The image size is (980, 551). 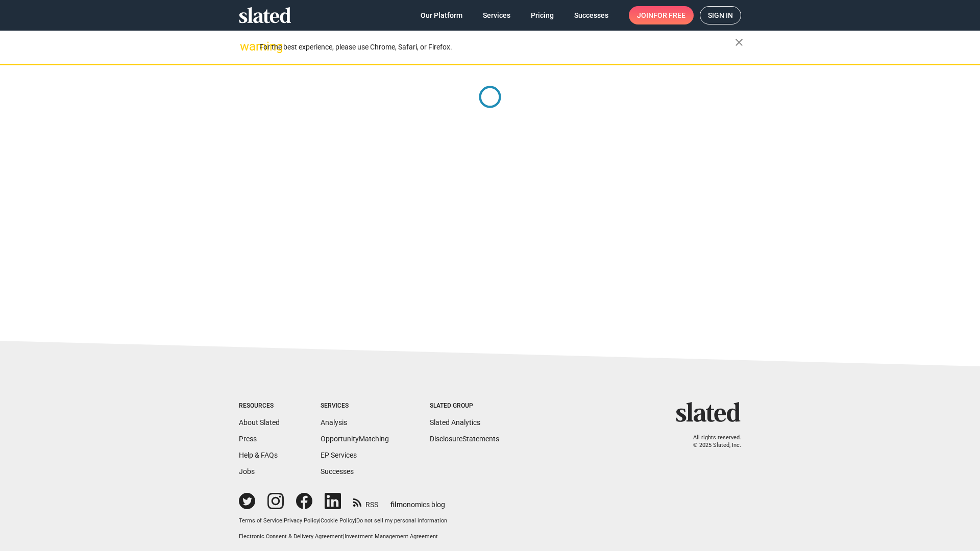 I want to click on a: Sign in, so click(x=720, y=15).